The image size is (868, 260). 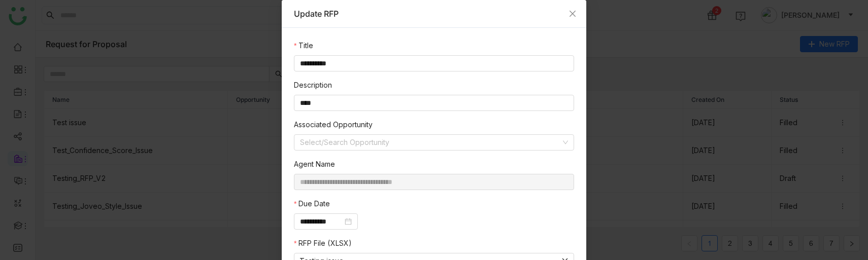 What do you see at coordinates (314, 164) in the screenshot?
I see `label: Agent Name` at bounding box center [314, 164].